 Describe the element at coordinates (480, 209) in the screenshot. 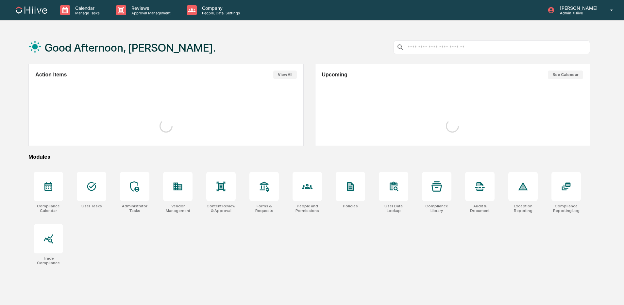

I see `div: Audit & Document Logs` at that location.